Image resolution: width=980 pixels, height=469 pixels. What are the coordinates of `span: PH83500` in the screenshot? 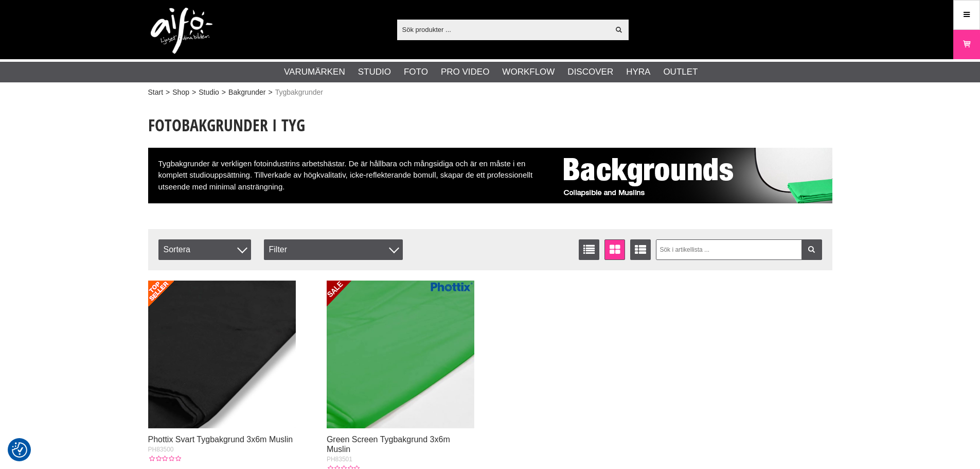 It's located at (161, 449).